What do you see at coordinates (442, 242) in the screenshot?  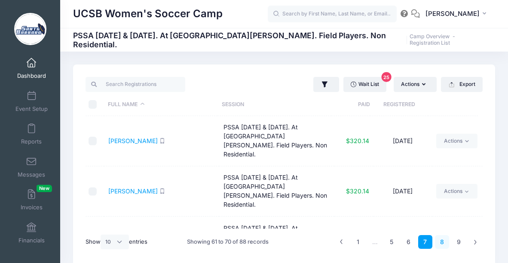 I see `a: 8` at bounding box center [442, 242].